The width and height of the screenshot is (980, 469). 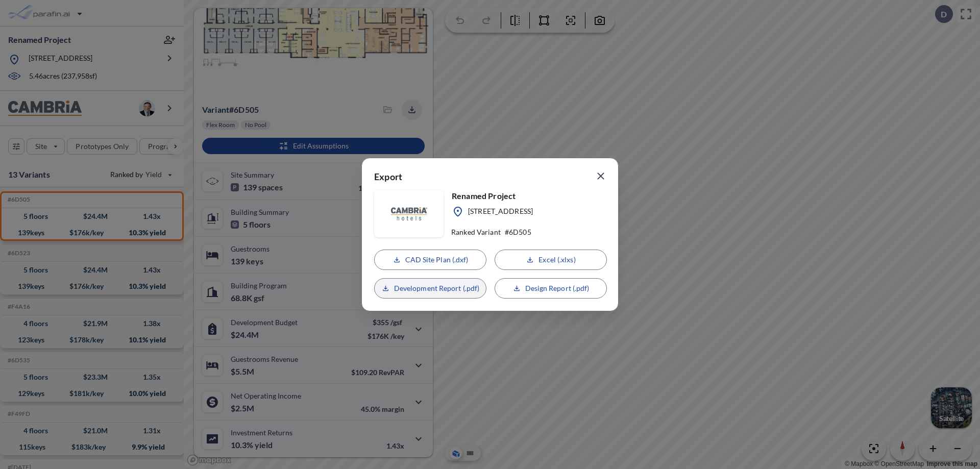 What do you see at coordinates (551, 260) in the screenshot?
I see `button: Excel (.xlxs)` at bounding box center [551, 260].